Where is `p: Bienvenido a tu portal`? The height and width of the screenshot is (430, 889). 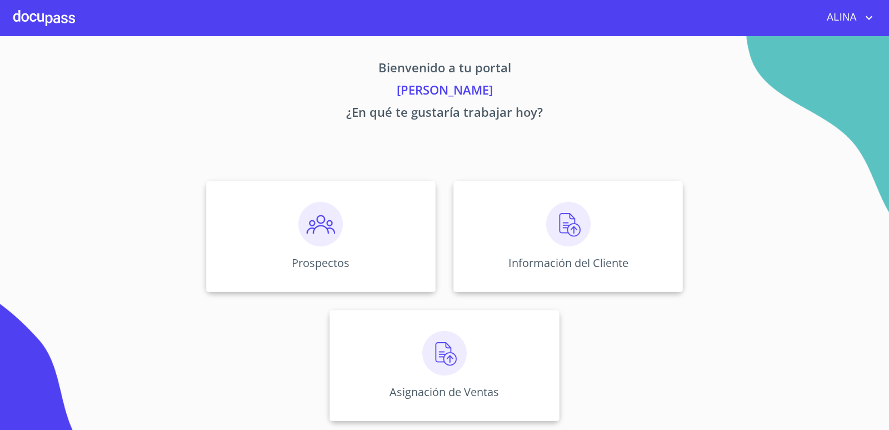 p: Bienvenido a tu portal is located at coordinates (445, 69).